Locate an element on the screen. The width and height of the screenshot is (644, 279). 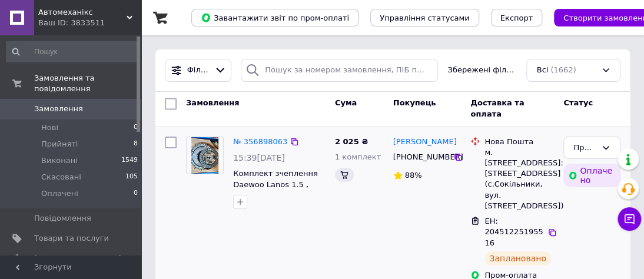
span: Всі is located at coordinates (542, 70).